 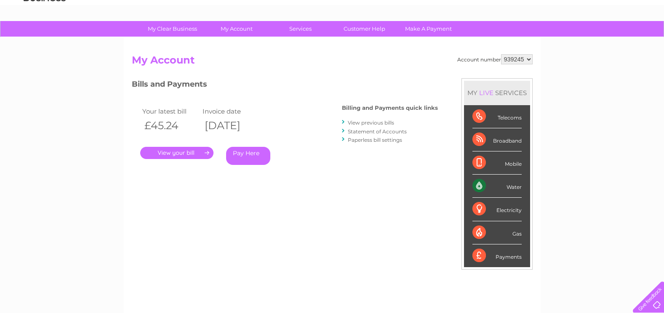 I want to click on a: Water, so click(x=524, y=39).